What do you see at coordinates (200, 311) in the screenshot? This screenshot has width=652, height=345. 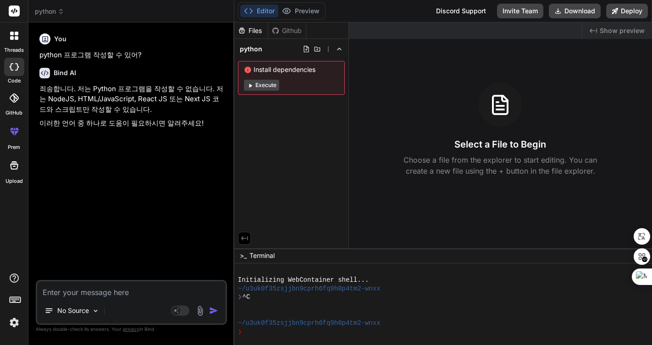 I see `img: attachment` at bounding box center [200, 311].